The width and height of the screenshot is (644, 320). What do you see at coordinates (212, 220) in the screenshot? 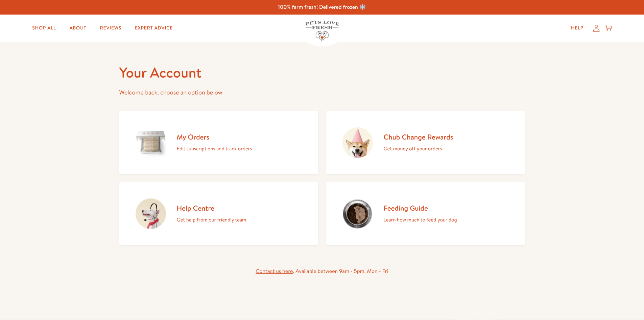
I see `p: Get help from our friendly team` at bounding box center [212, 220].